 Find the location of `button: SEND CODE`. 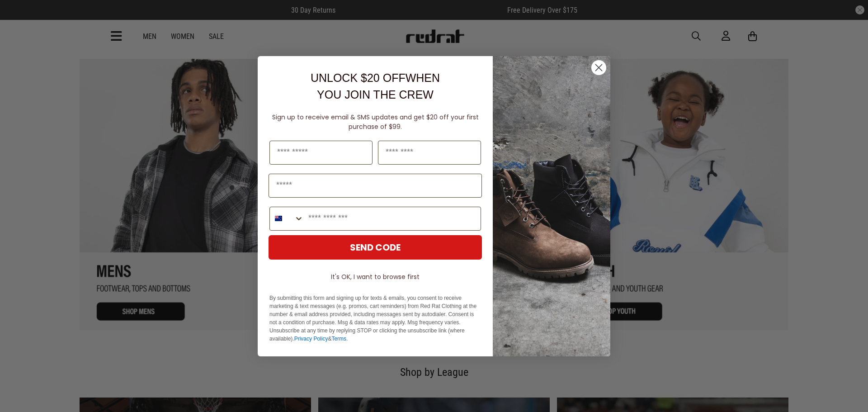

button: SEND CODE is located at coordinates (375, 248).